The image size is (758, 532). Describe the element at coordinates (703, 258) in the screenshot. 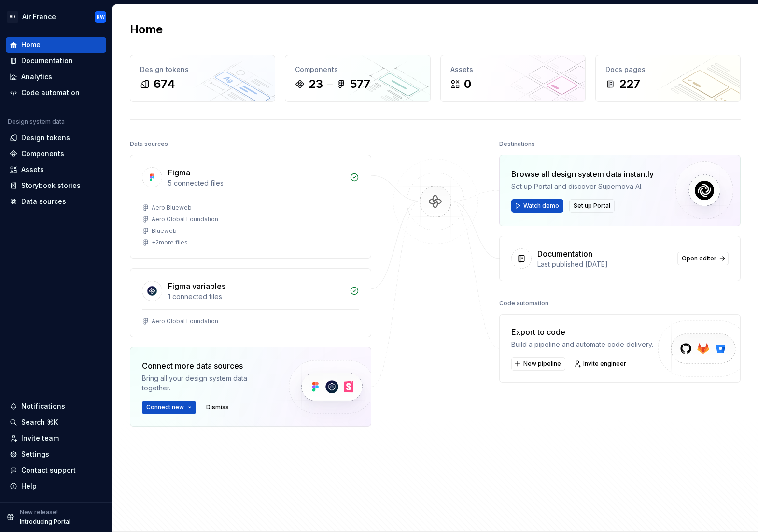

I see `a: Open editor` at that location.